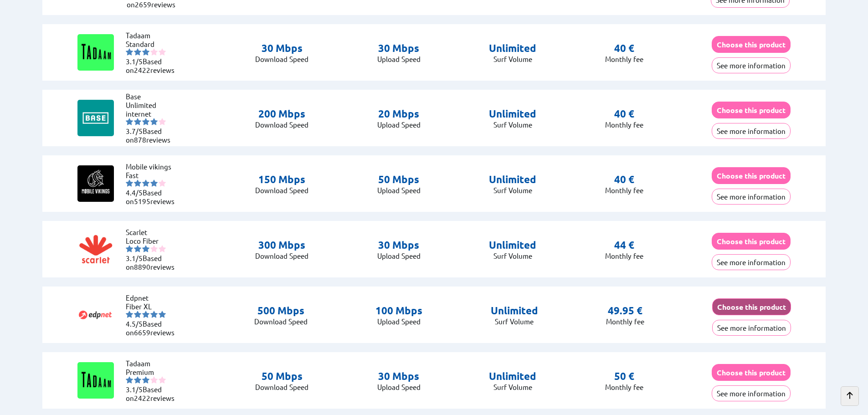 The height and width of the screenshot is (415, 868). Describe the element at coordinates (153, 306) in the screenshot. I see `li: Fiber XL` at that location.